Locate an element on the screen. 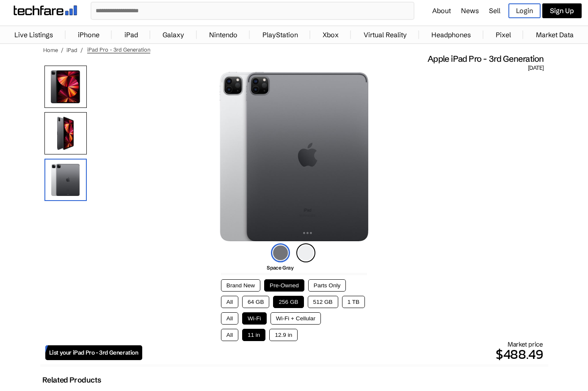 The height and width of the screenshot is (391, 588). div: Market price is located at coordinates (343, 352).